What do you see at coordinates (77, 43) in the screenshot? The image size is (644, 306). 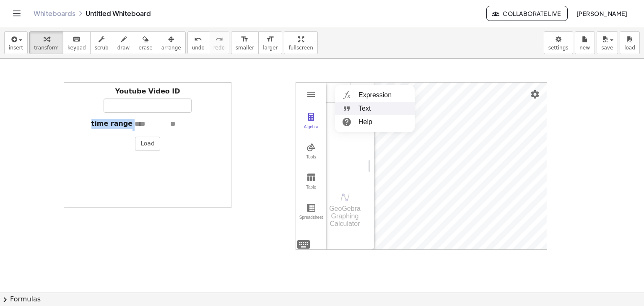 I see `button: keyboardkeypad` at bounding box center [77, 43].